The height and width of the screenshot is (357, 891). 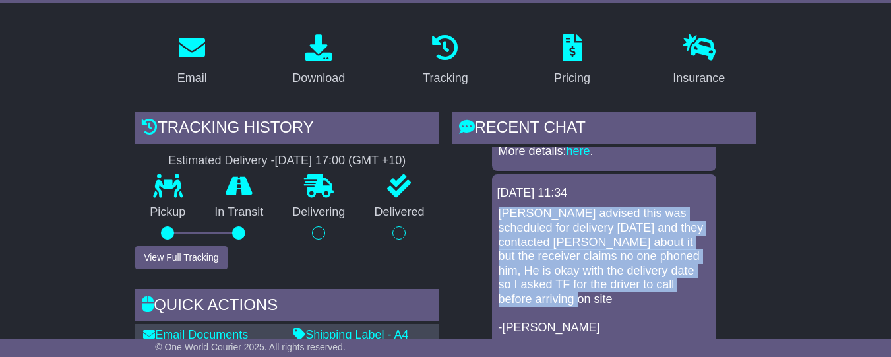 I want to click on div: Download, so click(x=319, y=78).